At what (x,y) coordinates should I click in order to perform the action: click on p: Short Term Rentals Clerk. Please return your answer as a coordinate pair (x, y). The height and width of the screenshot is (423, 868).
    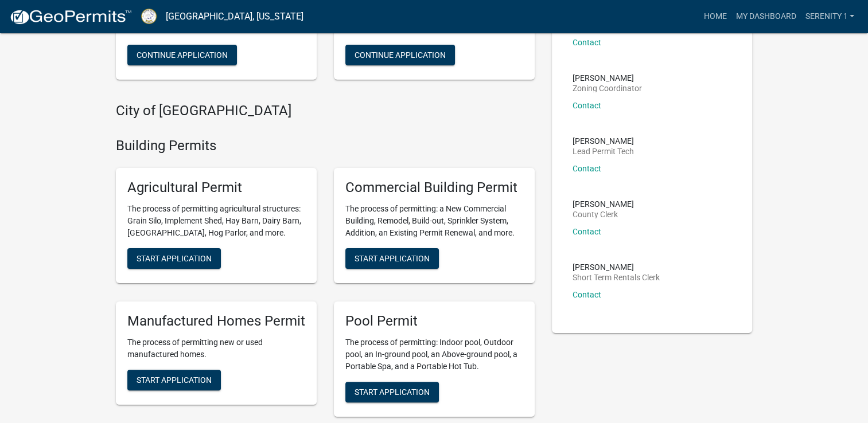
    Looking at the image, I should click on (616, 277).